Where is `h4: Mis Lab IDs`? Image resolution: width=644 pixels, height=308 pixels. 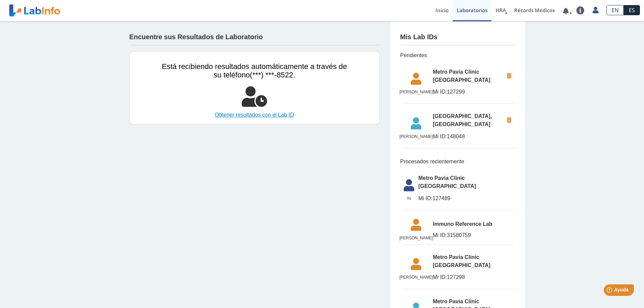 h4: Mis Lab IDs is located at coordinates (419, 37).